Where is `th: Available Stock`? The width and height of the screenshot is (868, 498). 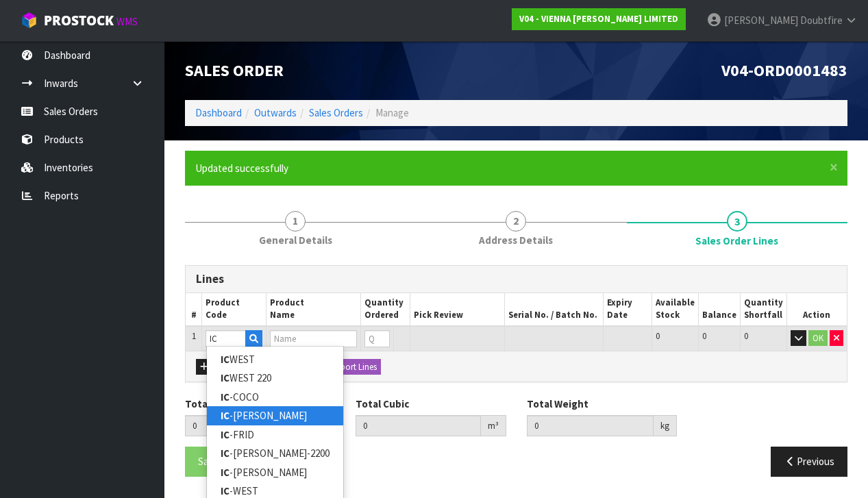 th: Available Stock is located at coordinates (675, 310).